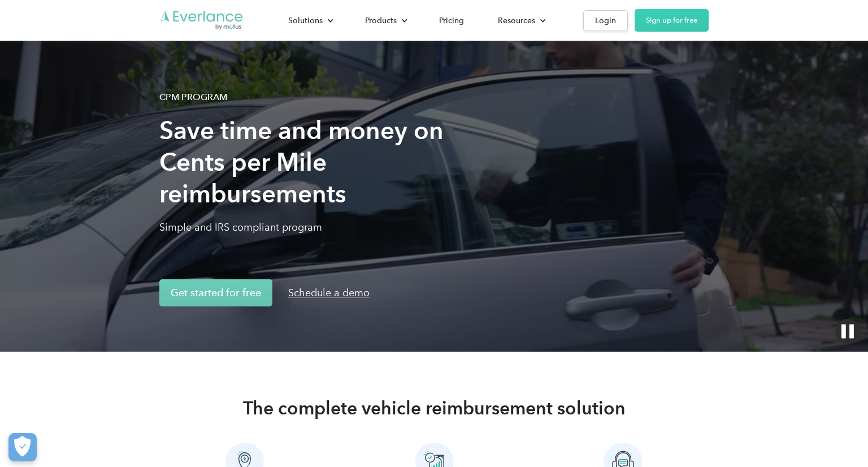 This screenshot has width=868, height=467. I want to click on img: Pause video, so click(847, 331).